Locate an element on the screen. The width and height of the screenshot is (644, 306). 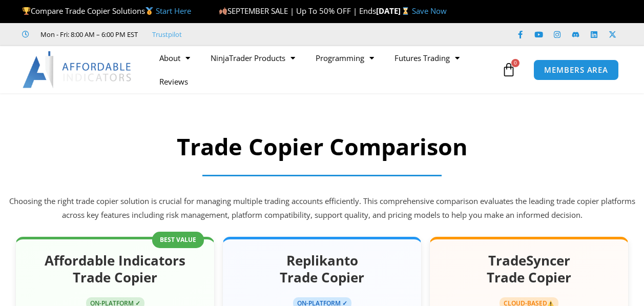
p: Choosing the right trade copier solution is crucial for managing multiple trading accounts effici... is located at coordinates (322, 208).